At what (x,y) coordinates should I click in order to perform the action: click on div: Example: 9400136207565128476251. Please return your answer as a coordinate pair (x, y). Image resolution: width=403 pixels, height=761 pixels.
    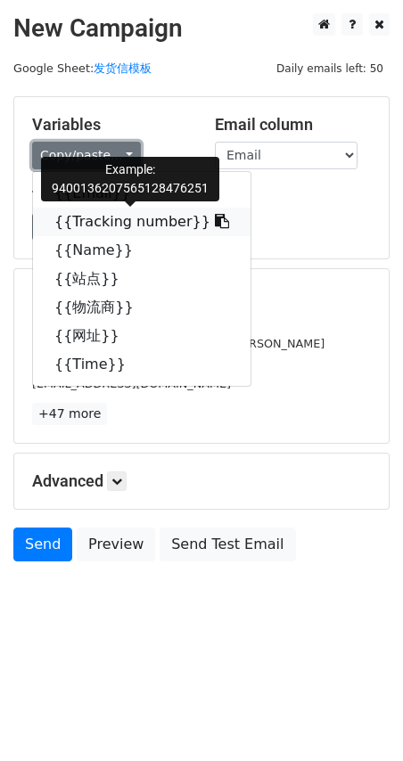
    Looking at the image, I should click on (130, 179).